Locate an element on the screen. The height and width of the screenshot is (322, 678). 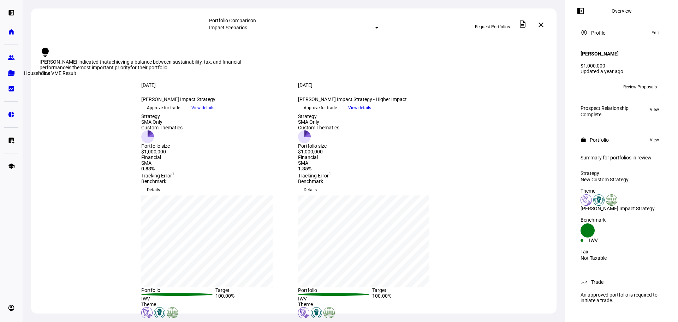
eth-mat-symbol: list_alt_add is located at coordinates (11, 140).